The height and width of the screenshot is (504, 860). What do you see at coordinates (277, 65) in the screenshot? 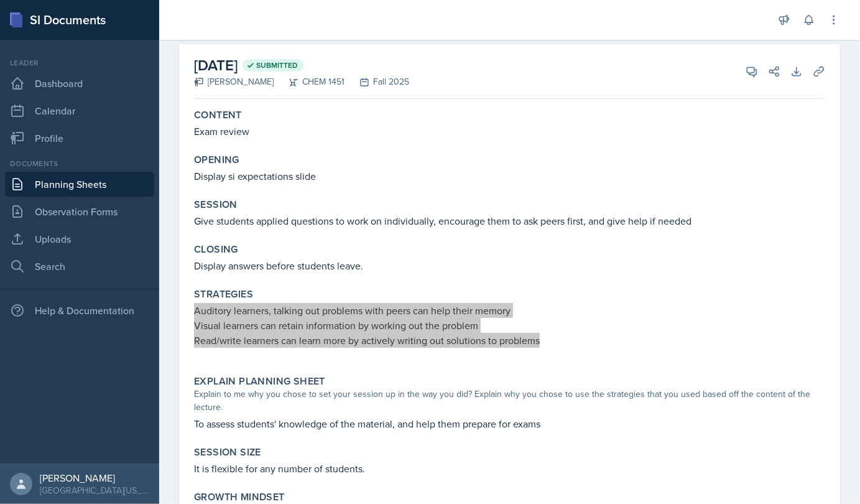
I see `span: Submitted` at bounding box center [277, 65].